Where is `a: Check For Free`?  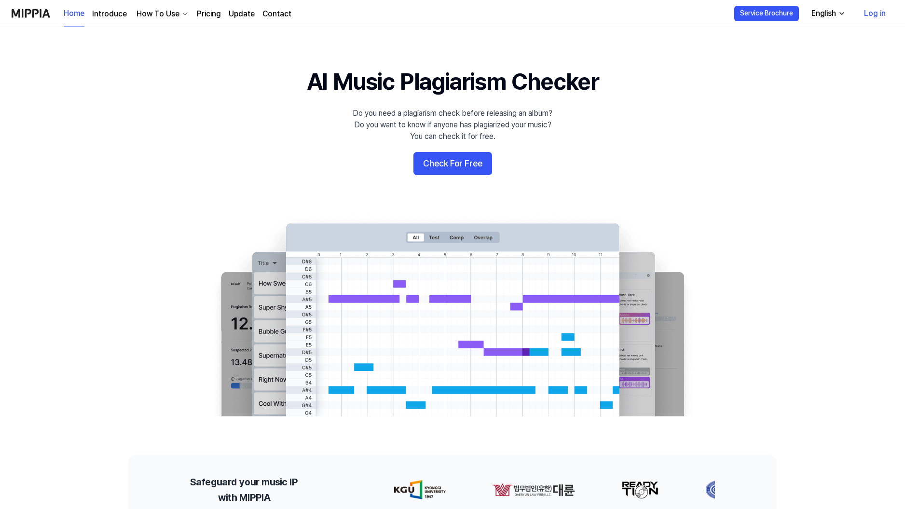 a: Check For Free is located at coordinates (452, 164).